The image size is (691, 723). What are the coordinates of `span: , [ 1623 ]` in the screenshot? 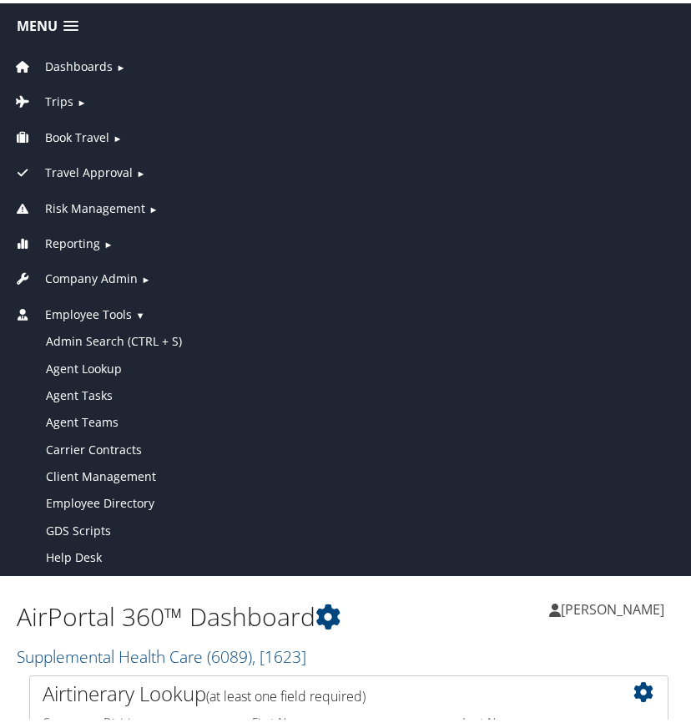 It's located at (279, 653).